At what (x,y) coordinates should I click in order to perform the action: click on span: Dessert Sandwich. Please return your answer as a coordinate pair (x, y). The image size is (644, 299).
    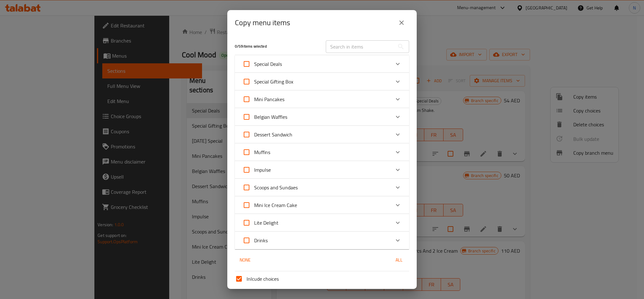
    Looking at the image, I should click on (273, 135).